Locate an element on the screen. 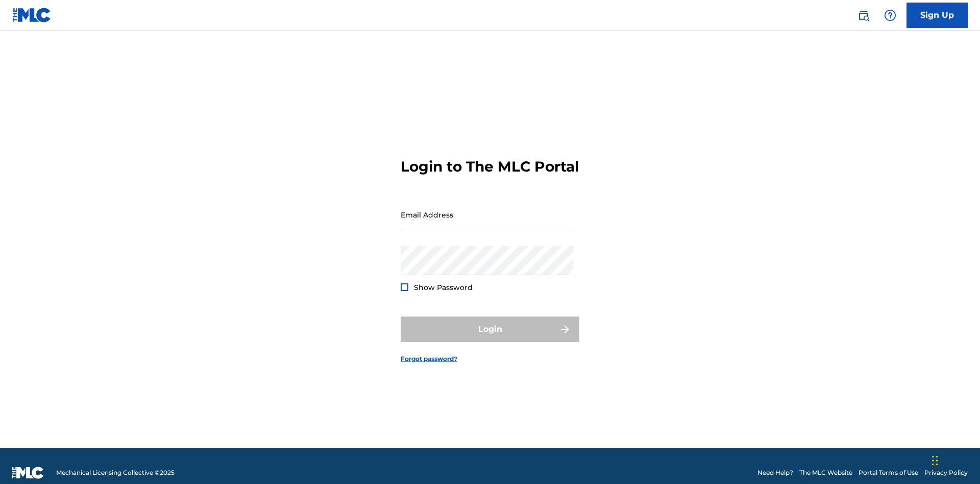 The image size is (980, 484). a: Public Search is located at coordinates (864, 15).